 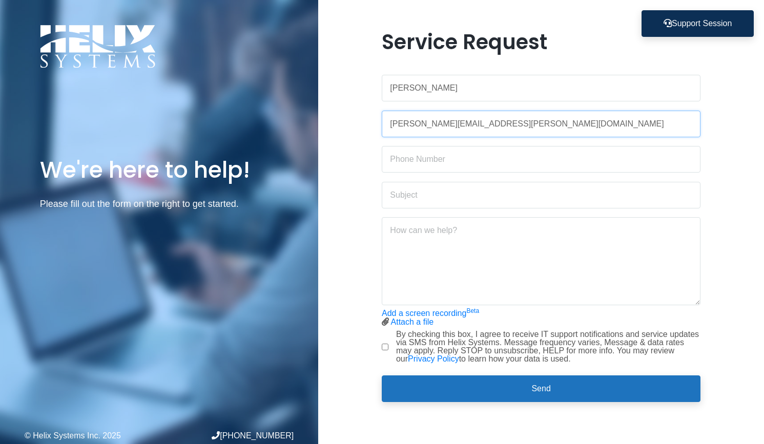 What do you see at coordinates (541, 124) in the screenshot?
I see `input: Work Email` at bounding box center [541, 124].